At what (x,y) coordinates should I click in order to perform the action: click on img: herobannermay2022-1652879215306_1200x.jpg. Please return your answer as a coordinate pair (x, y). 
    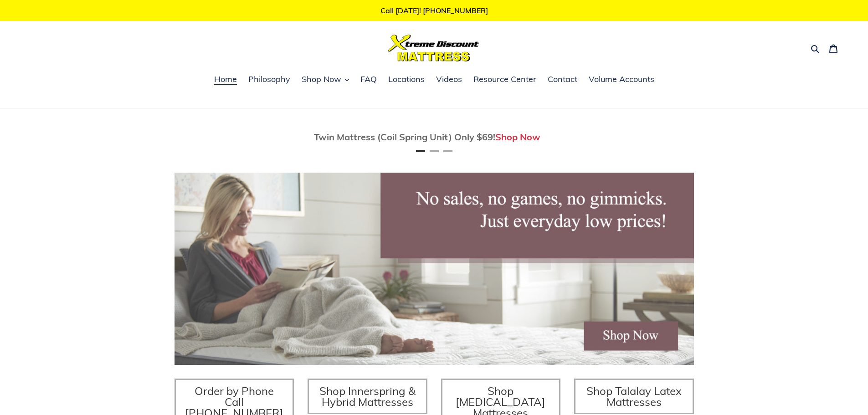
    Looking at the image, I should click on (434, 268).